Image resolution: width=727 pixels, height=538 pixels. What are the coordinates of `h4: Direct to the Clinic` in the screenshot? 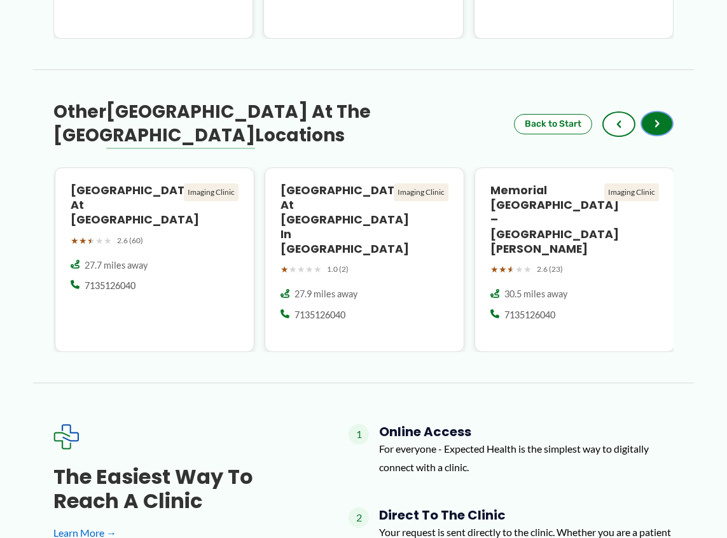 It's located at (526, 515).